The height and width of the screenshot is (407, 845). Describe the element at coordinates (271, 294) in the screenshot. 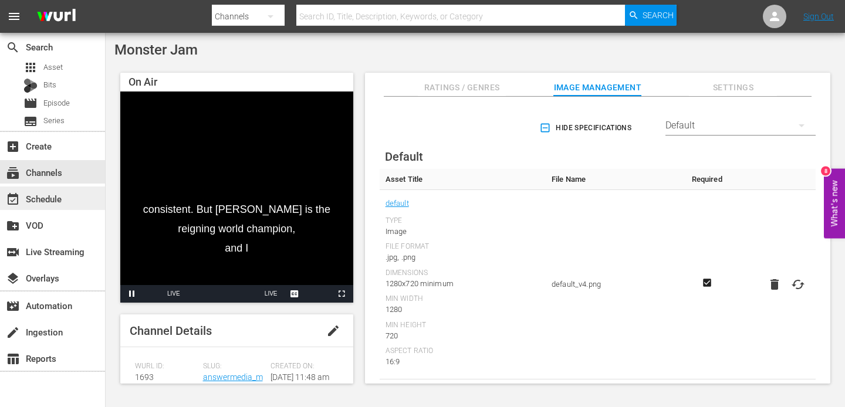

I see `button: Seek to live, currently playing live` at that location.